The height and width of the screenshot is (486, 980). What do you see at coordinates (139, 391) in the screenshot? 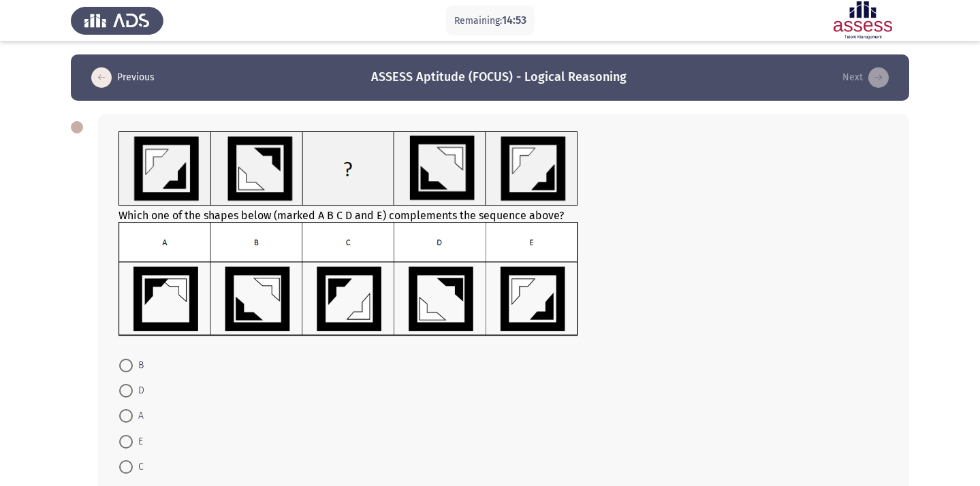
I see `span: D` at bounding box center [139, 391].